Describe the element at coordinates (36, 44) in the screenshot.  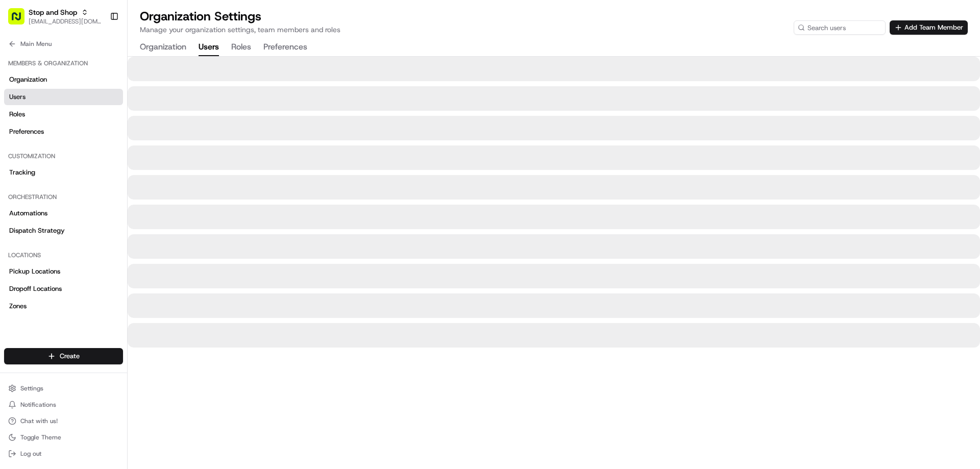
I see `span: Main Menu` at that location.